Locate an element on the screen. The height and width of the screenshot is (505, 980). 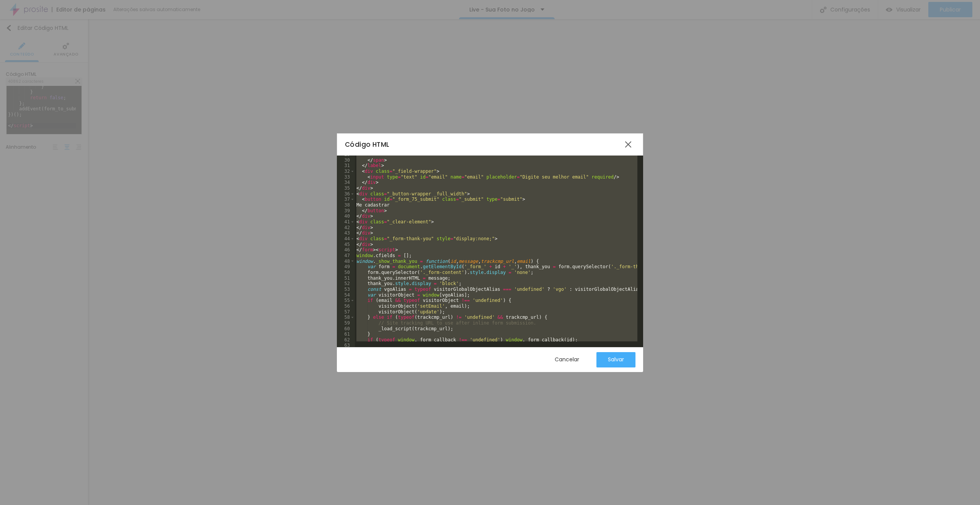
div: 35 is located at coordinates (346, 188).